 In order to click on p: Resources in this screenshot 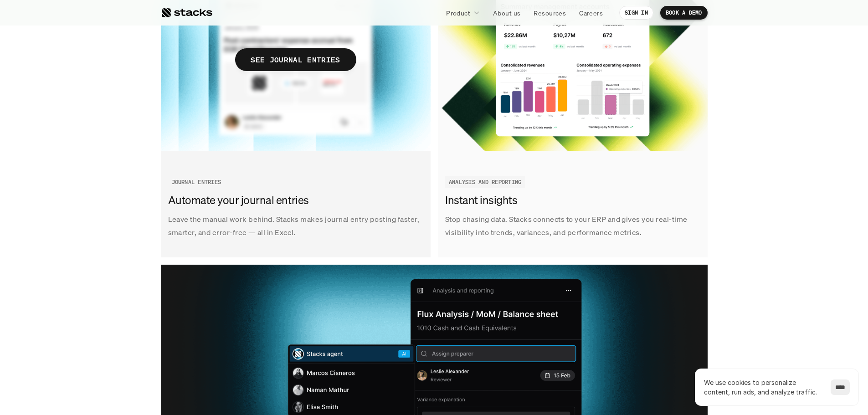, I will do `click(550, 13)`.